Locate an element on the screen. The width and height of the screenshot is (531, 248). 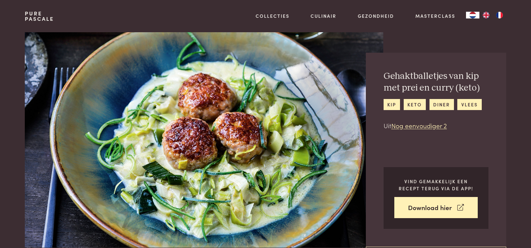
a: FR is located at coordinates (499, 15).